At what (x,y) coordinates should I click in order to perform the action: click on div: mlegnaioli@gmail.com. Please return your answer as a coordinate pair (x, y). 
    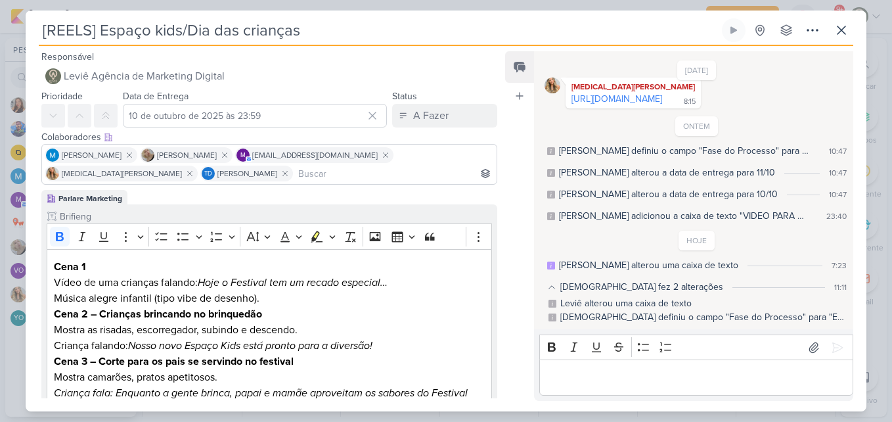
    Looking at the image, I should click on (243, 155).